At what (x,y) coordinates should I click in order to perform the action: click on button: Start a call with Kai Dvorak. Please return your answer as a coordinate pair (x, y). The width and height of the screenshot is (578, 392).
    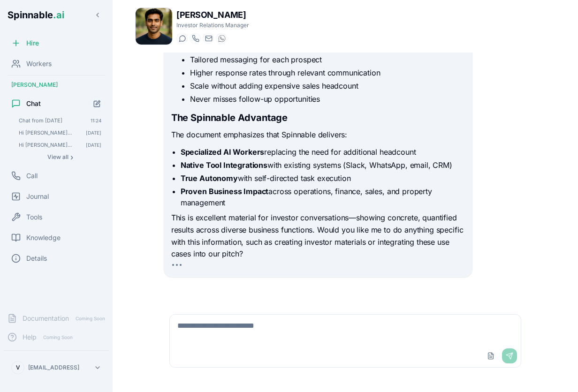
    Looking at the image, I should click on (195, 38).